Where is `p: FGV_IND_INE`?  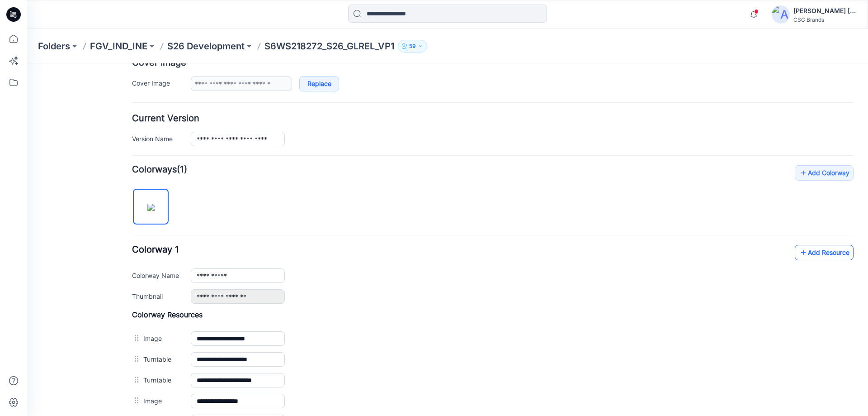
p: FGV_IND_INE is located at coordinates (119, 46).